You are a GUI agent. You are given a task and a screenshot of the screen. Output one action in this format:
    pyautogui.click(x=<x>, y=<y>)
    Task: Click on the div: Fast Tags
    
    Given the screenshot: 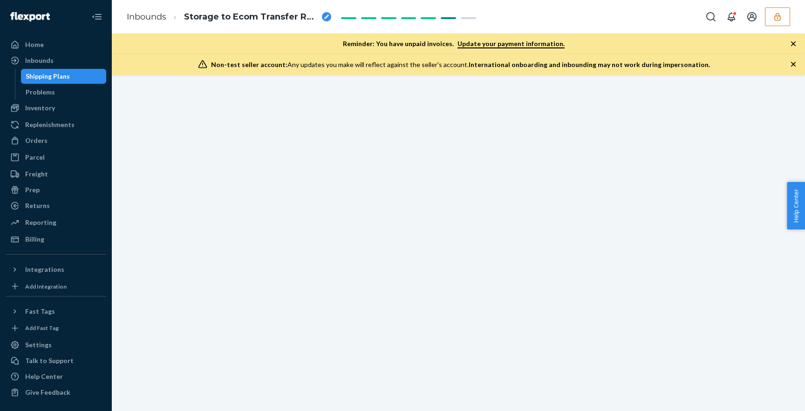 What is the action you would take?
    pyautogui.click(x=40, y=312)
    